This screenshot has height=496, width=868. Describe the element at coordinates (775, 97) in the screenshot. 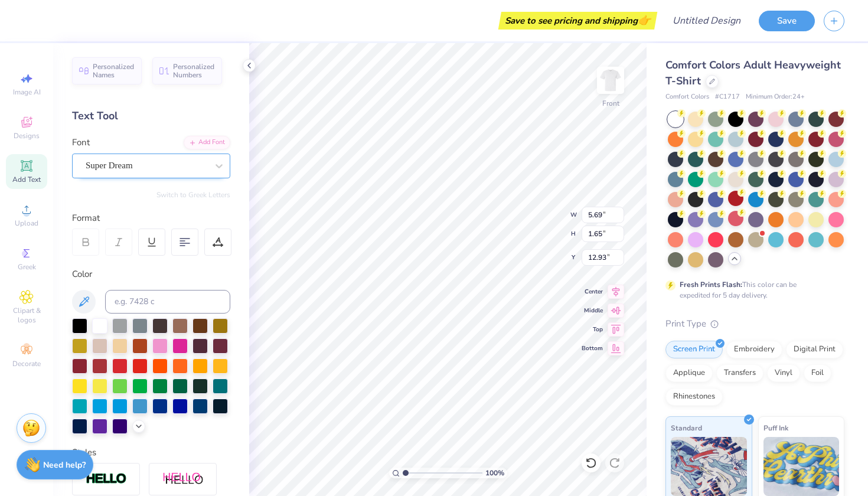

I see `span: Minimum Order: 24 +` at that location.